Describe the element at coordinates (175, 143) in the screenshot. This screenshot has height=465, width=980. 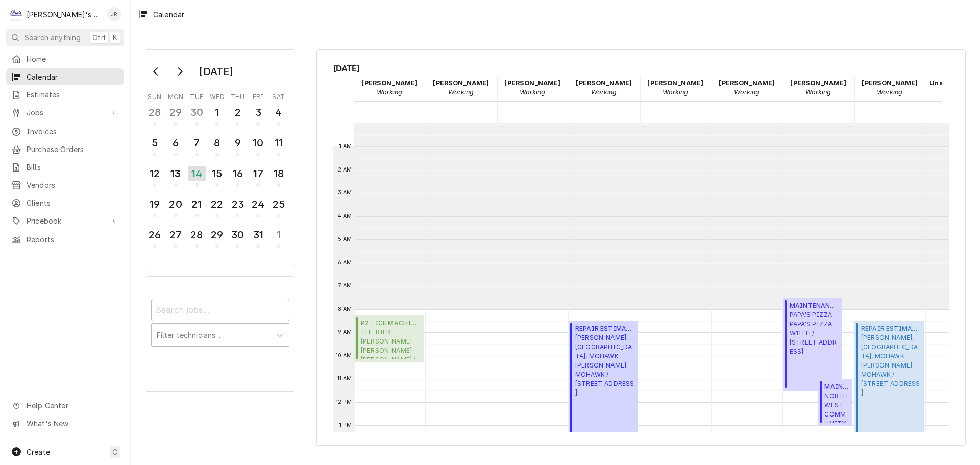
I see `div: 6` at that location.